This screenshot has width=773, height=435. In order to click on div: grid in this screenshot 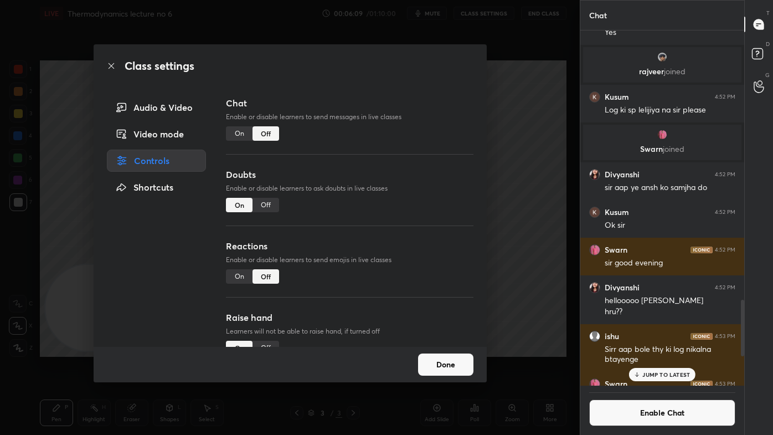, I will do `click(663, 208)`.